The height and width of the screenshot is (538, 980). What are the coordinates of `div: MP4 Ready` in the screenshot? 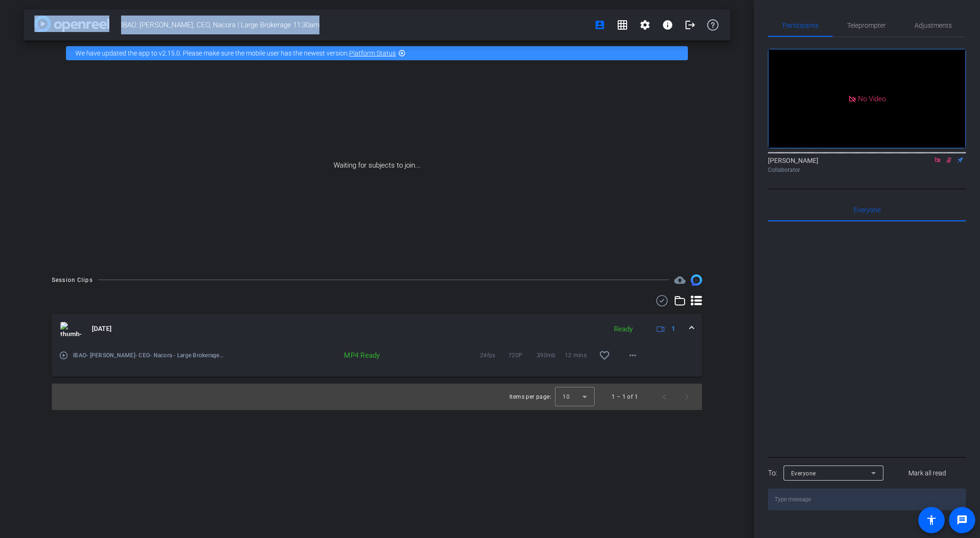 It's located at (347, 355).